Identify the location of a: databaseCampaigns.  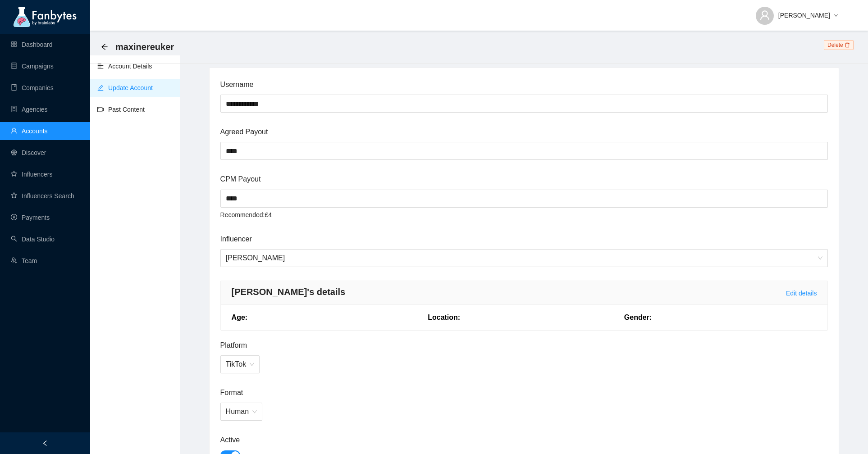
(32, 66).